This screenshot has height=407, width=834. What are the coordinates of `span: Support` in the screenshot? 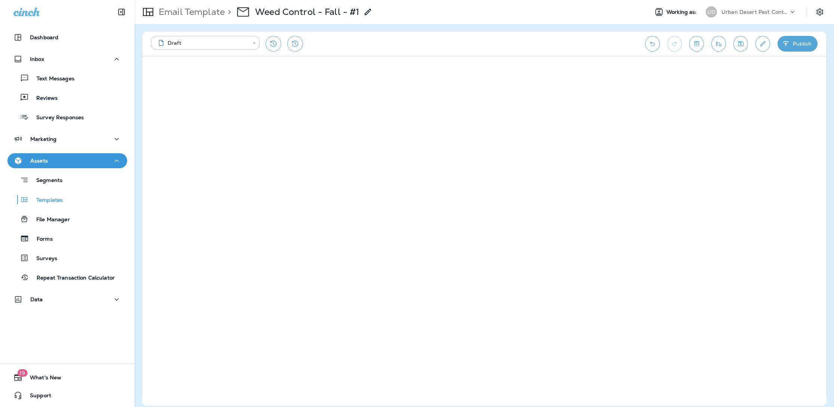 It's located at (37, 397).